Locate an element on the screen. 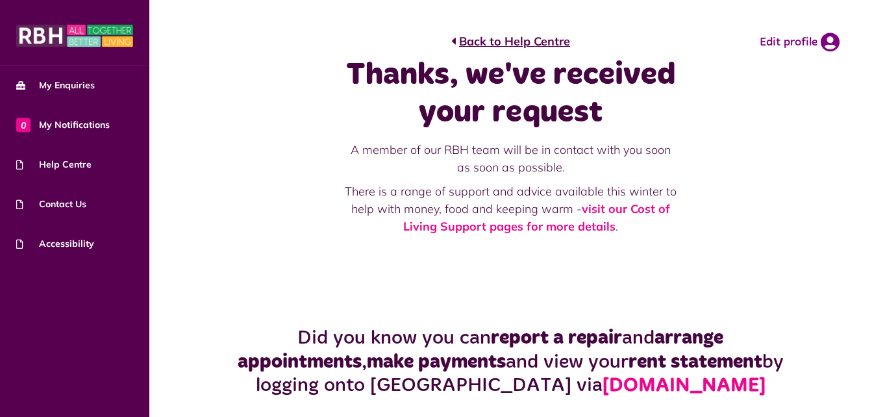 Image resolution: width=872 pixels, height=417 pixels. span: Accessibility is located at coordinates (55, 244).